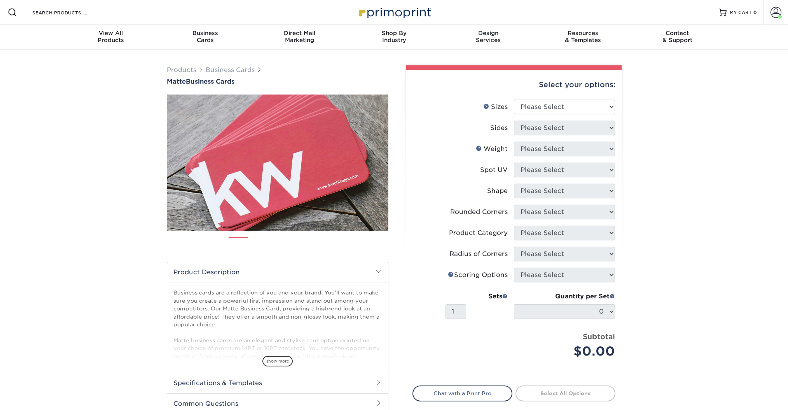 The width and height of the screenshot is (788, 410). What do you see at coordinates (488, 37) in the screenshot?
I see `div: Services` at bounding box center [488, 37].